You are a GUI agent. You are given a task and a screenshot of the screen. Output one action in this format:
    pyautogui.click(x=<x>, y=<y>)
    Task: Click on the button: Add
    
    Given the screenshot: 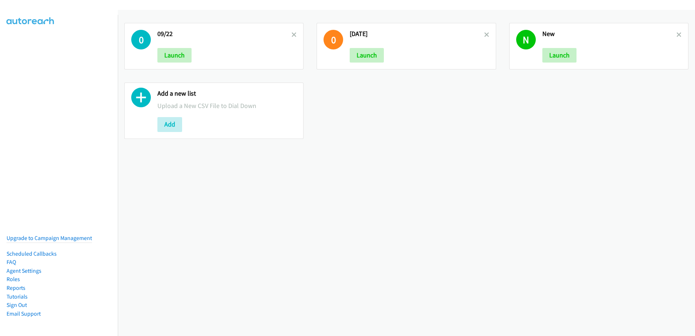 What is the action you would take?
    pyautogui.click(x=170, y=124)
    